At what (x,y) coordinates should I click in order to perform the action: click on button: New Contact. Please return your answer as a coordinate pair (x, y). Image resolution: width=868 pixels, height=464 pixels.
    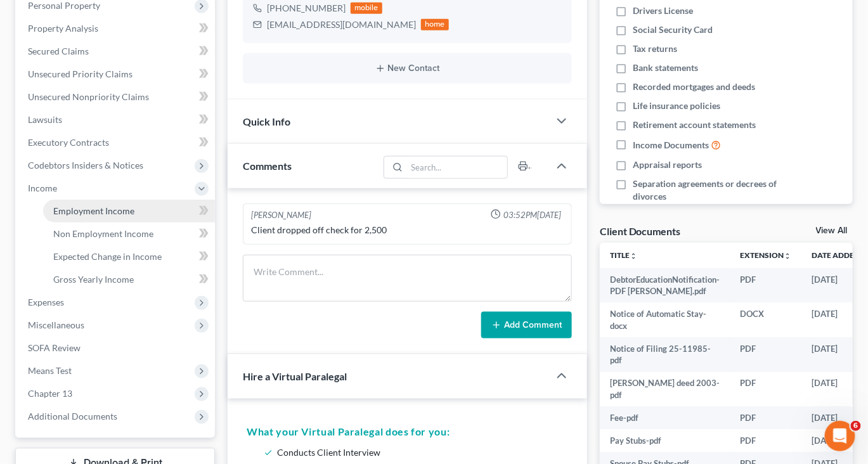
    Looking at the image, I should click on (407, 68).